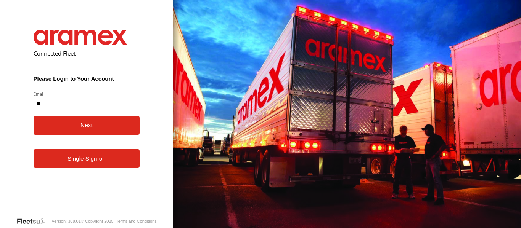 This screenshot has width=521, height=228. Describe the element at coordinates (80, 37) in the screenshot. I see `img: Aramex` at that location.